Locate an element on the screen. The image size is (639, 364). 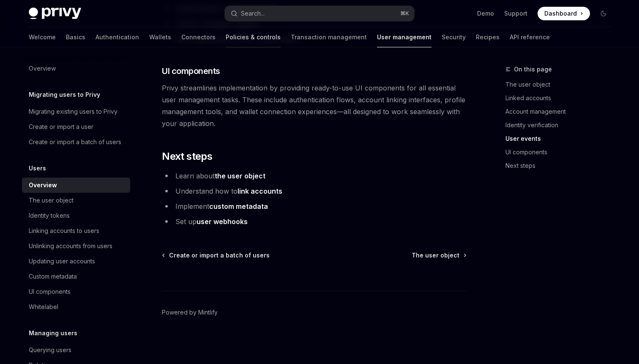
a: Custom metadata is located at coordinates (76, 276).